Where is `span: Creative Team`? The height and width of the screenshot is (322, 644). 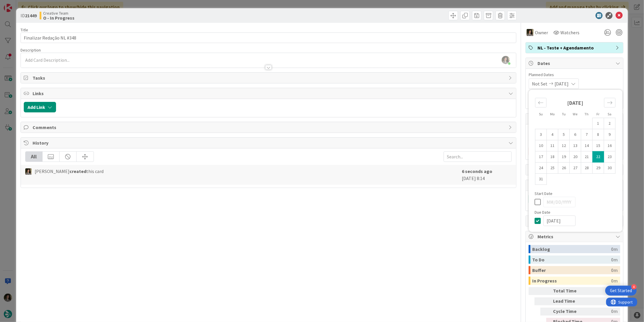 span: Creative Team is located at coordinates (59, 13).